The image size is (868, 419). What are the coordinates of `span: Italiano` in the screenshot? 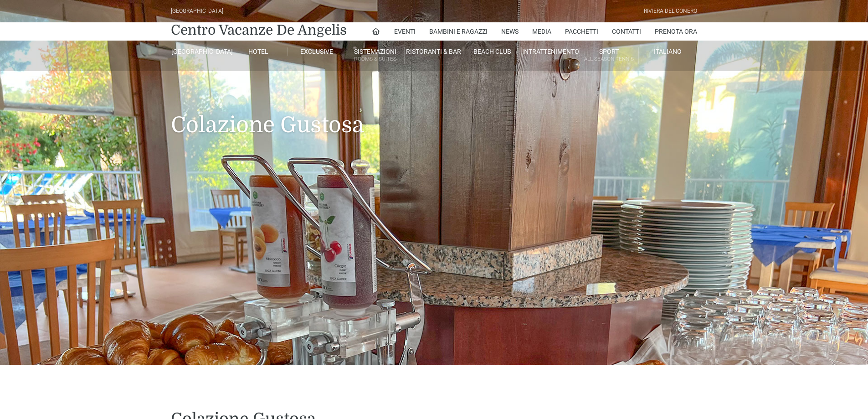 It's located at (668, 51).